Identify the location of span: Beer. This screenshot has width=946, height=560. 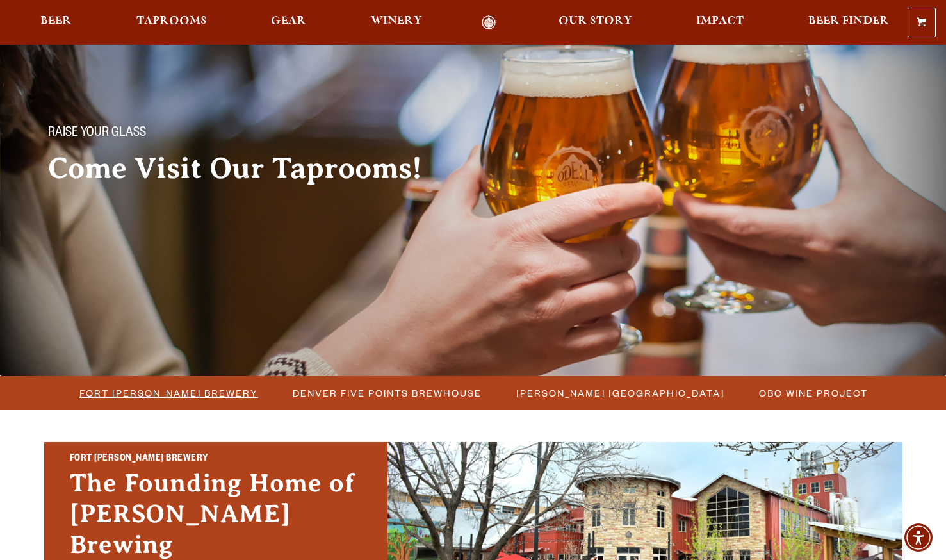
(56, 21).